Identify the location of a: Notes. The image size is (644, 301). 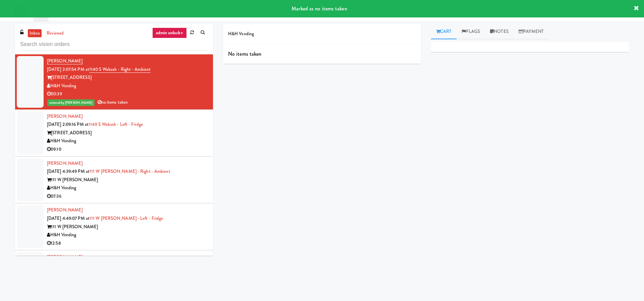
(499, 31).